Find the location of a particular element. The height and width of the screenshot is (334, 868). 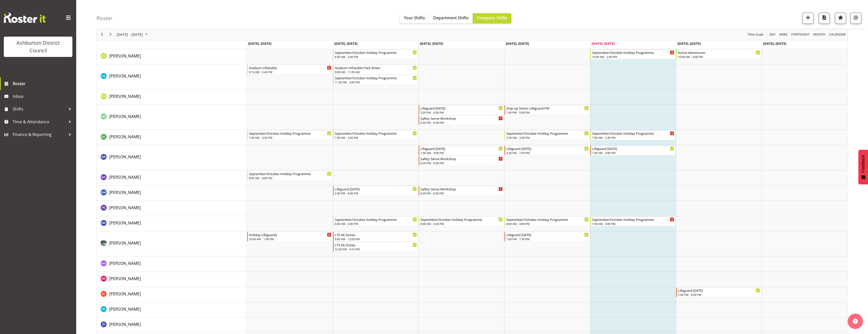

button: Next is located at coordinates (110, 35).